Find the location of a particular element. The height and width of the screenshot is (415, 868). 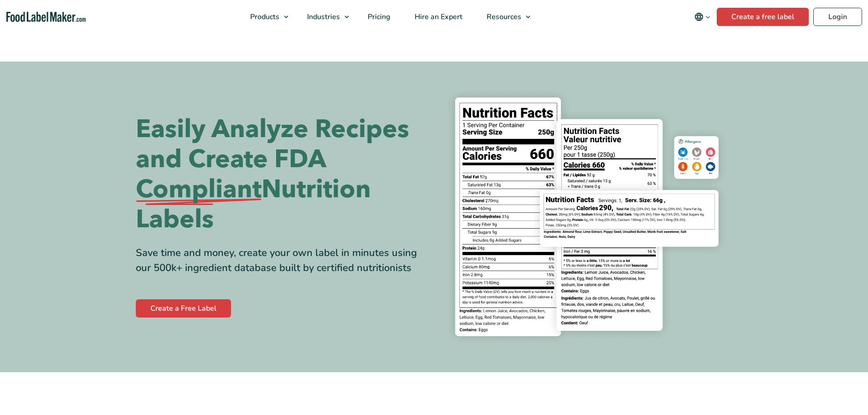

div: Save time and money, create your own label in minutes using our 500k+ ingredient database built b... is located at coordinates (281, 260).